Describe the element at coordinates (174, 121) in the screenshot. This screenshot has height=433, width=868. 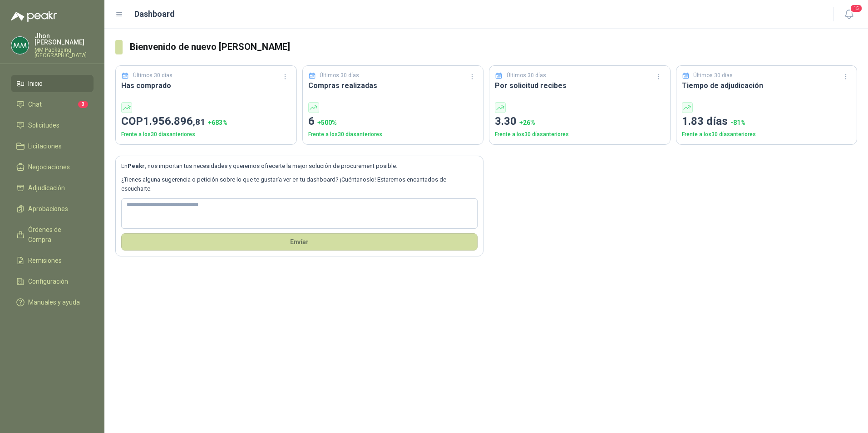
I see `span: 1.956.896` at that location.